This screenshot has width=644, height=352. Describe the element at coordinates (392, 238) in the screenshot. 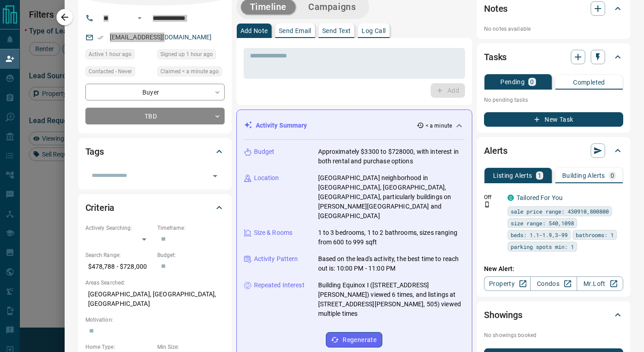

I see `p: 1 to 3 bedrooms, 1 to 2 bathrooms, sizes ranging from 600 to 999 sqft` at that location.